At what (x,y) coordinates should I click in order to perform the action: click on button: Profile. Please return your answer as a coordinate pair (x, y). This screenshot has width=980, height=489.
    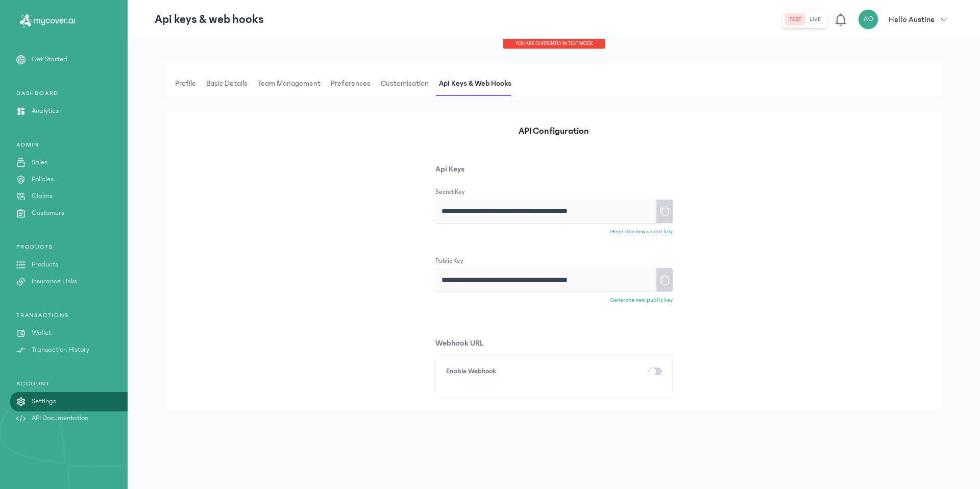
    Looking at the image, I should click on (189, 84).